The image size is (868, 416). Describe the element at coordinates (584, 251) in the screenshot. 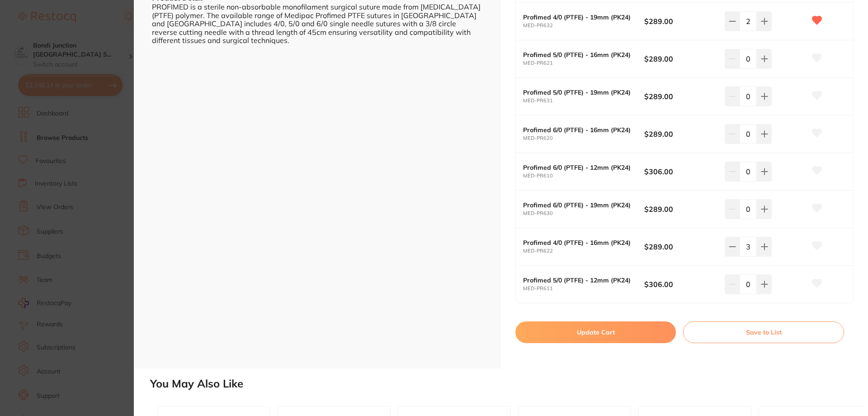

I see `small: MED-PR622` at that location.